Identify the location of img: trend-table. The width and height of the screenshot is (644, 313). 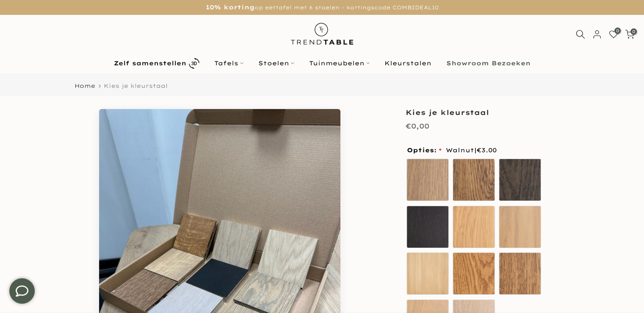
(322, 33).